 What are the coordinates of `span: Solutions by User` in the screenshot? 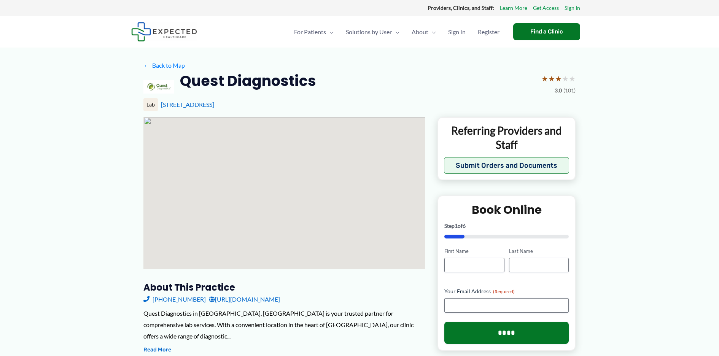 It's located at (369, 32).